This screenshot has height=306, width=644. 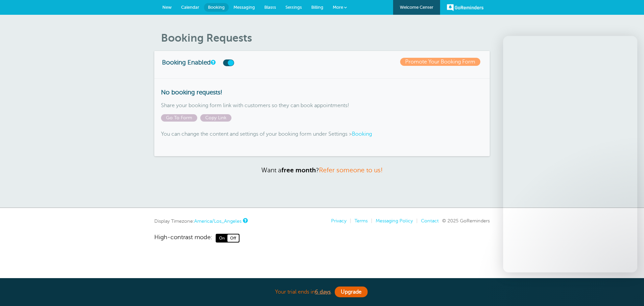 What do you see at coordinates (466, 221) in the screenshot?
I see `span: © 2025 GoReminders` at bounding box center [466, 221].